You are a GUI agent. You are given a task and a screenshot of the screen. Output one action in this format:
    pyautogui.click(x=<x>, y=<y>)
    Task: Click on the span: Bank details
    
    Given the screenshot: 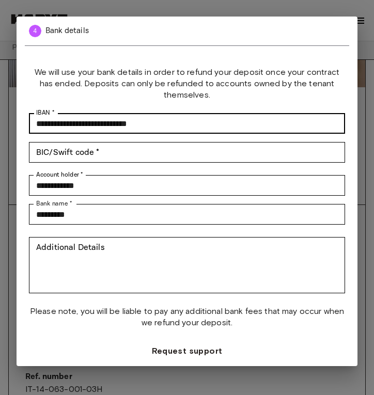 What is the action you would take?
    pyautogui.click(x=67, y=30)
    